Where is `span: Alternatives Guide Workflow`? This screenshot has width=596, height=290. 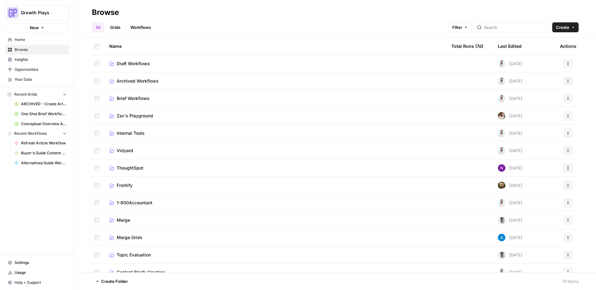
span: Alternatives Guide Workflow is located at coordinates (44, 163).